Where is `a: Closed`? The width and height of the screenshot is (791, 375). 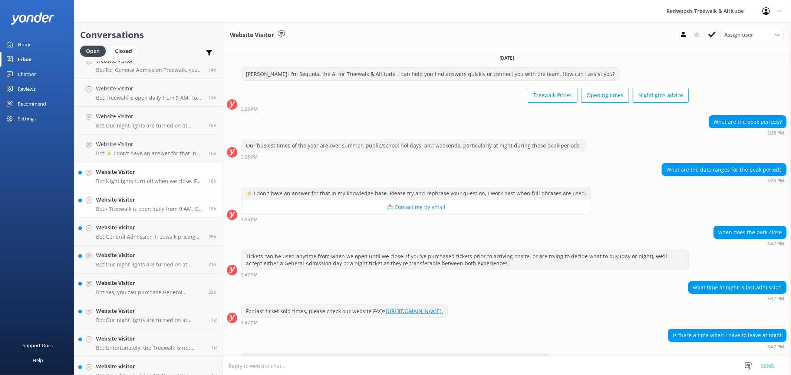 a: Closed is located at coordinates (125, 51).